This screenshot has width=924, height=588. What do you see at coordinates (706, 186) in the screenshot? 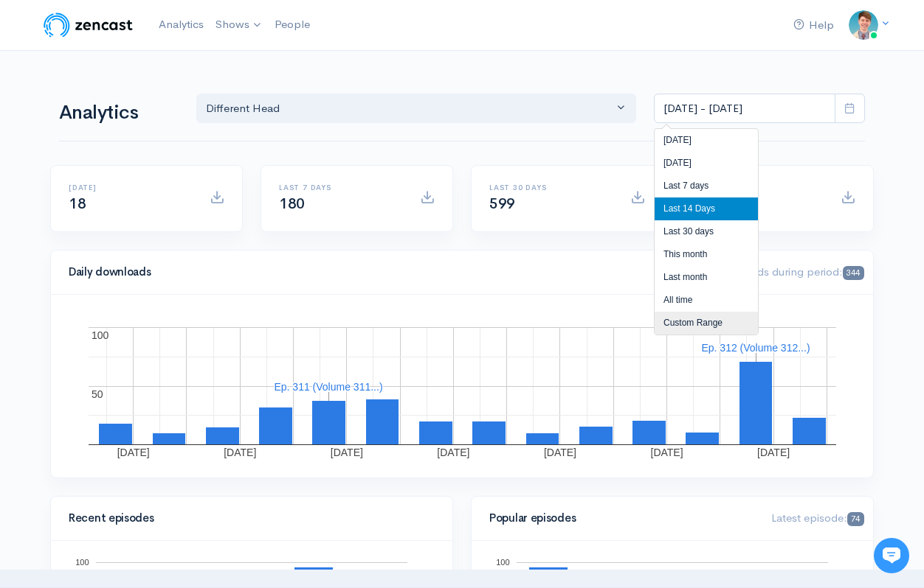
I see `li: Last 7 days` at bounding box center [706, 186].